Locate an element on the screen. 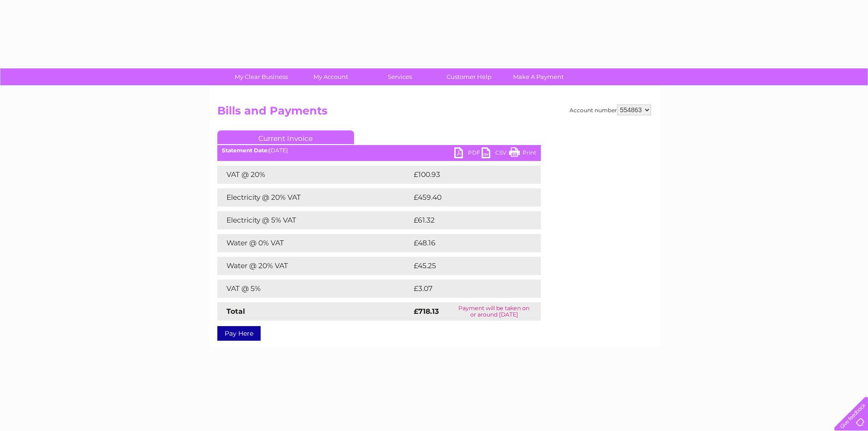 The height and width of the screenshot is (431, 868). a: PDF is located at coordinates (468, 154).